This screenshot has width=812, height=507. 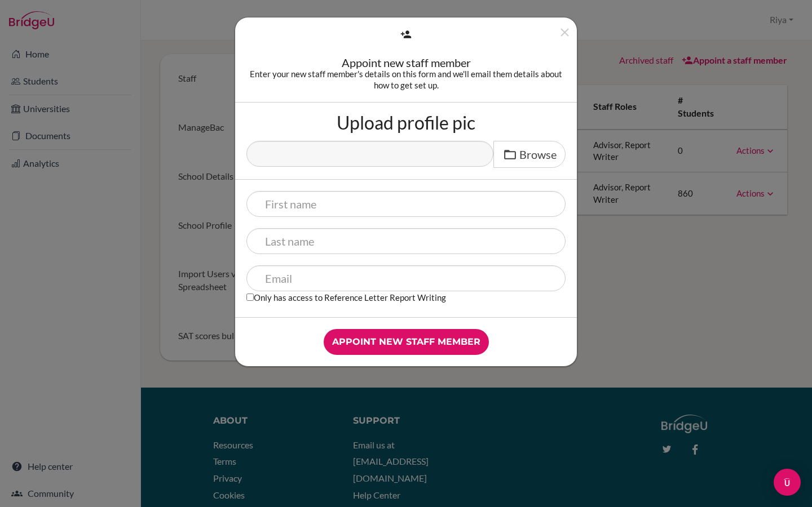 What do you see at coordinates (787, 482) in the screenshot?
I see `div: Open Intercom Messenger` at bounding box center [787, 482].